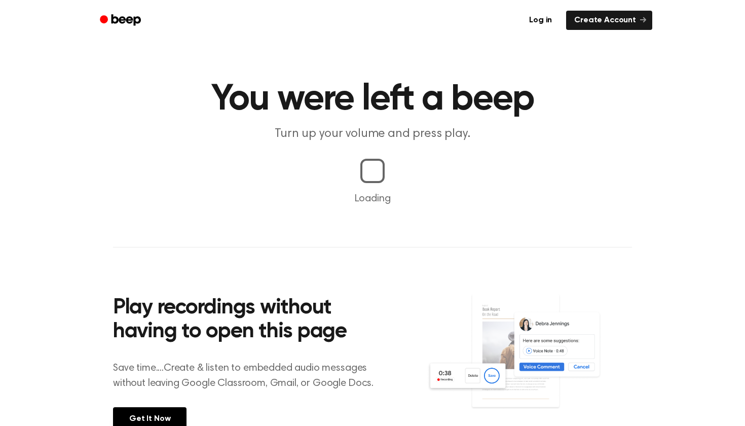 The width and height of the screenshot is (745, 426). I want to click on h2: Play recordings without having to open this page, so click(249, 320).